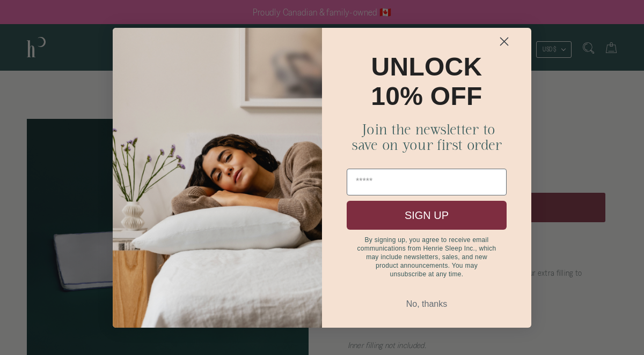  What do you see at coordinates (426, 215) in the screenshot?
I see `button: SIGN UP` at bounding box center [426, 215].